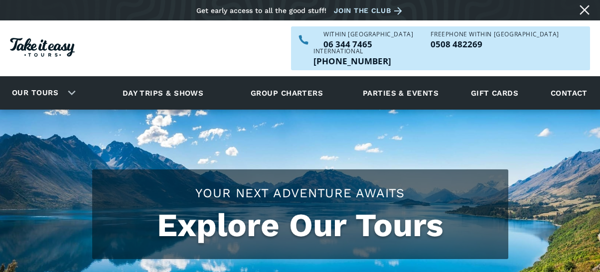 The image size is (600, 272). What do you see at coordinates (287, 93) in the screenshot?
I see `a: Group charters` at bounding box center [287, 93].